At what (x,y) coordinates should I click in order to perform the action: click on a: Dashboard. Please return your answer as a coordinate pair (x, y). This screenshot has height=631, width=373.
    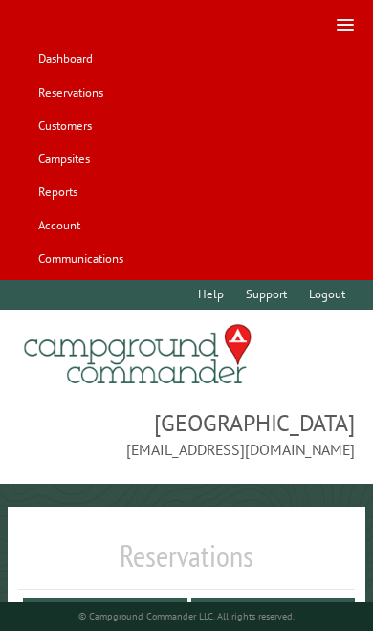
    Looking at the image, I should click on (65, 59).